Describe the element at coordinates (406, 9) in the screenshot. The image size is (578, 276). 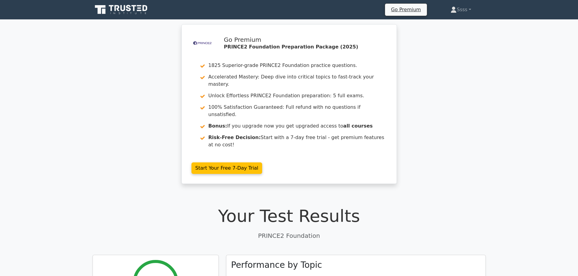
I see `a: Go Premium` at that location.